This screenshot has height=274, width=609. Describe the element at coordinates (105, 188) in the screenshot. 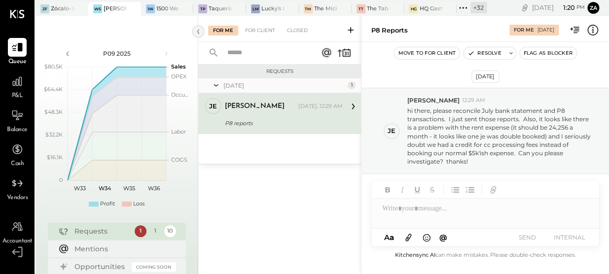

I see `text: W34` at that location.